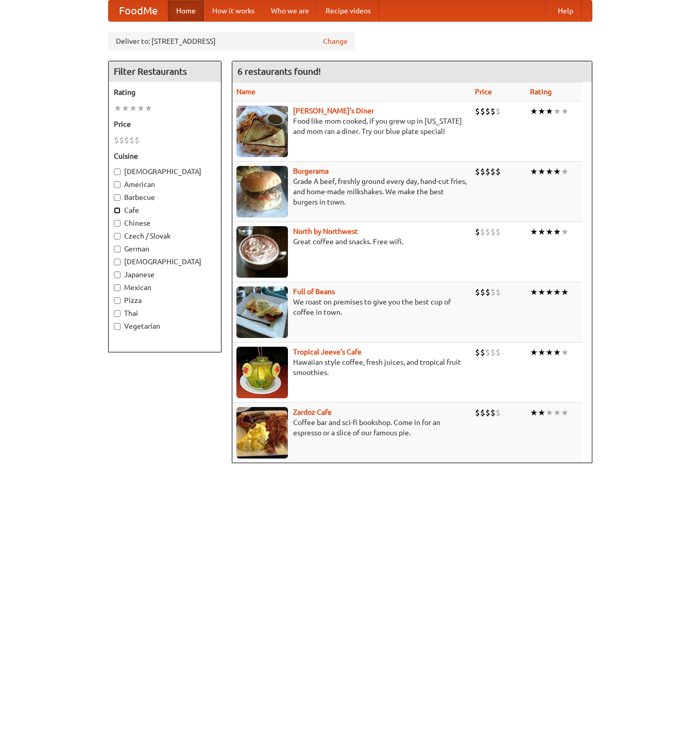 The height and width of the screenshot is (729, 700). What do you see at coordinates (336, 42) in the screenshot?
I see `a: Change` at bounding box center [336, 42].